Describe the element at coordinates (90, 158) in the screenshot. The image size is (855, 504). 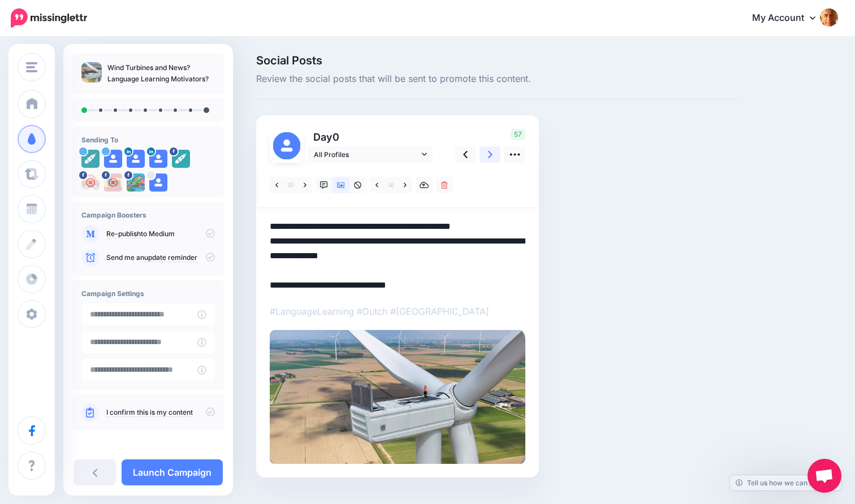
I see `img: 3QRENwO7-6433.png` at that location.